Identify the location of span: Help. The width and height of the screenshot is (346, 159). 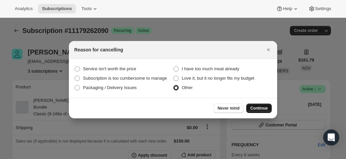
(287, 9).